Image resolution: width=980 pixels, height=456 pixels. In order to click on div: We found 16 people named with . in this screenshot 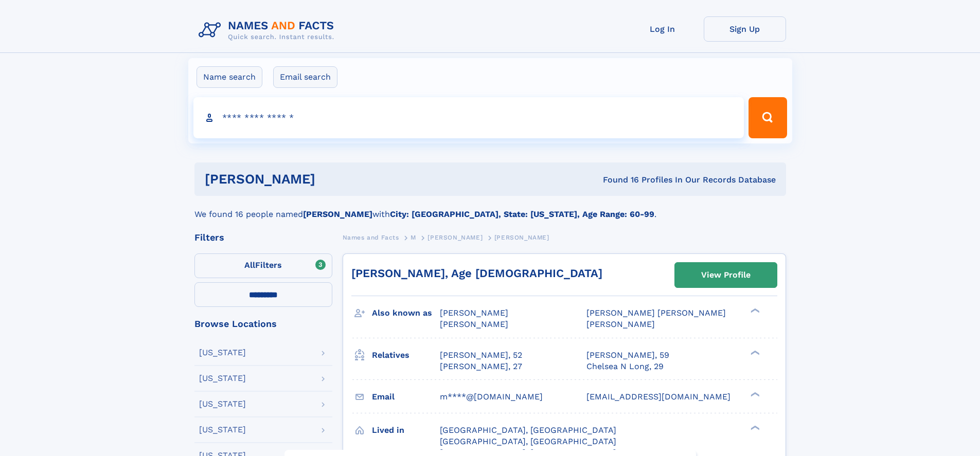, I will do `click(490, 208)`.